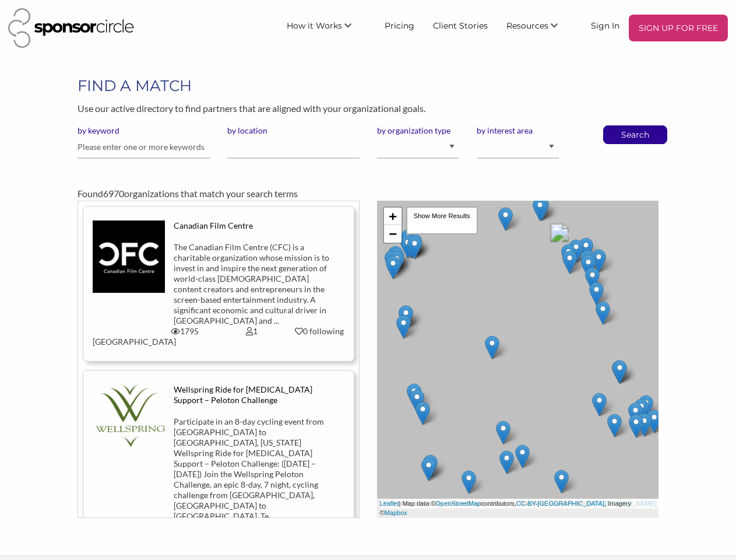 This screenshot has width=736, height=560. What do you see at coordinates (252, 284) in the screenshot?
I see `div: The Canadian Film Centre (CFC) is a charitable organization whose mission is to invest in and ins...` at bounding box center [252, 284].